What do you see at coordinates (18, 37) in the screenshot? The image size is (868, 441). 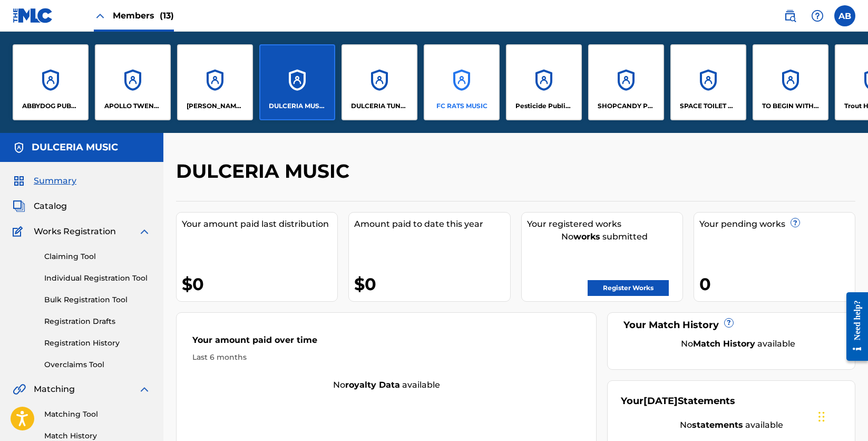 I see `div: Need help?` at bounding box center [18, 37].